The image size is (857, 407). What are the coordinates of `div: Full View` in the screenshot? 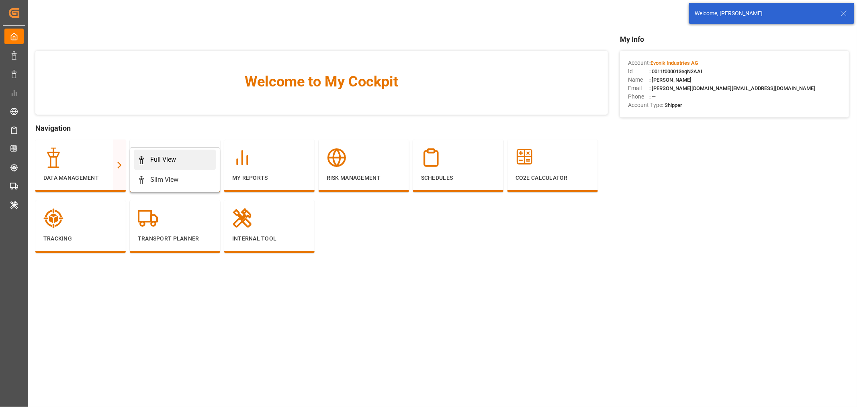 It's located at (163, 159).